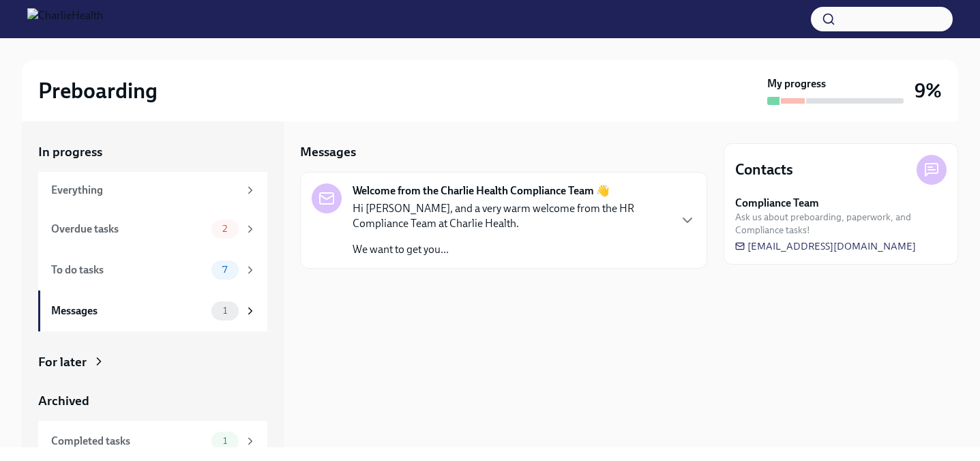 The image size is (980, 461). What do you see at coordinates (328, 152) in the screenshot?
I see `h5: Messages` at bounding box center [328, 152].